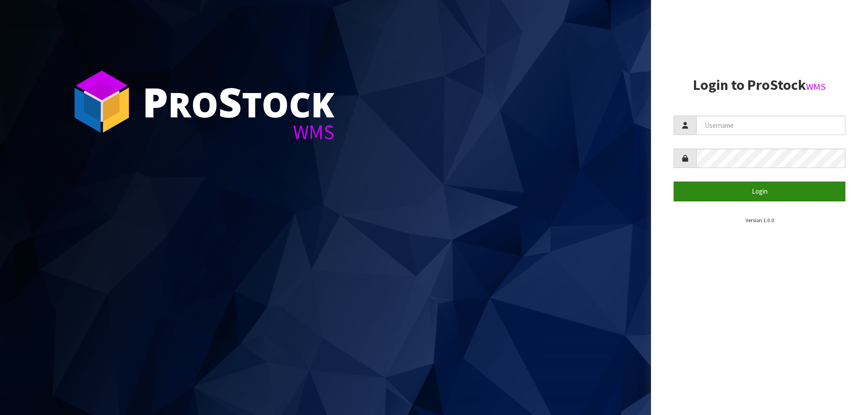 The width and height of the screenshot is (868, 415). What do you see at coordinates (230, 102) in the screenshot?
I see `span: S` at bounding box center [230, 102].